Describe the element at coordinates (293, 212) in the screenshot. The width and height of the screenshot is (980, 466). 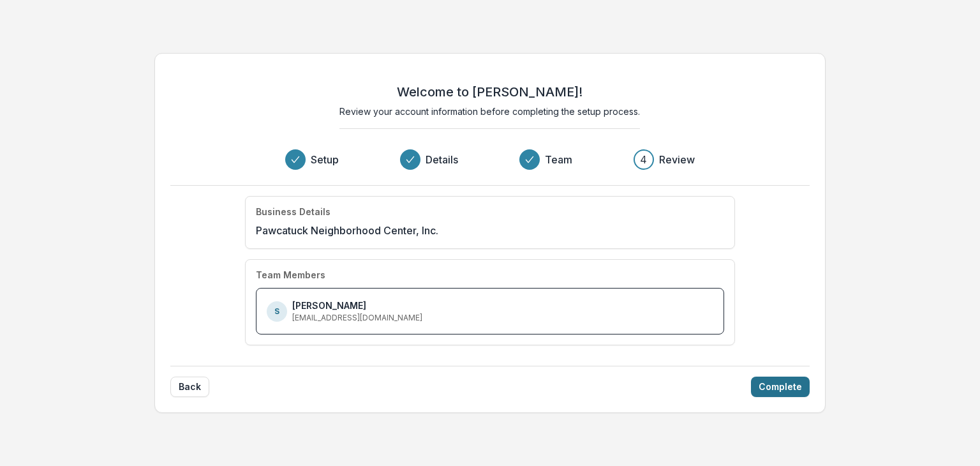
I see `h4: Business Details` at that location.